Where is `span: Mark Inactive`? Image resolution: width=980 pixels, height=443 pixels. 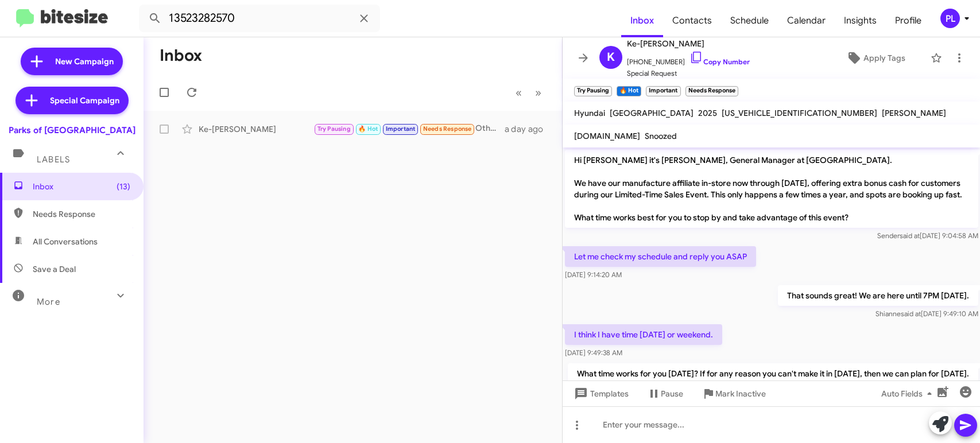
span: Mark Inactive is located at coordinates (740, 394).